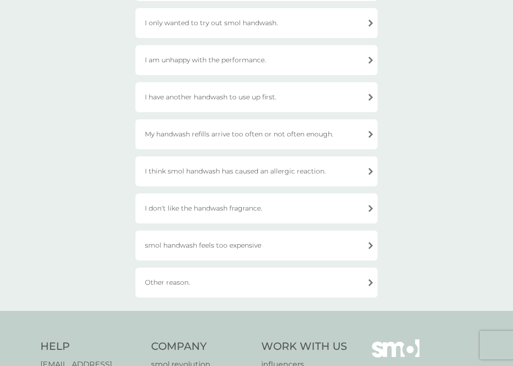 The width and height of the screenshot is (513, 366). I want to click on h4: Help, so click(91, 346).